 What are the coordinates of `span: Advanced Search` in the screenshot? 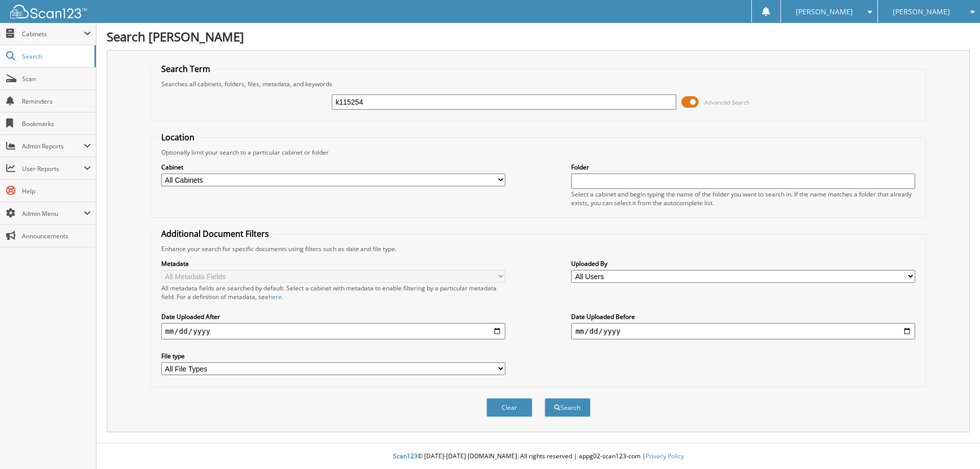 It's located at (727, 102).